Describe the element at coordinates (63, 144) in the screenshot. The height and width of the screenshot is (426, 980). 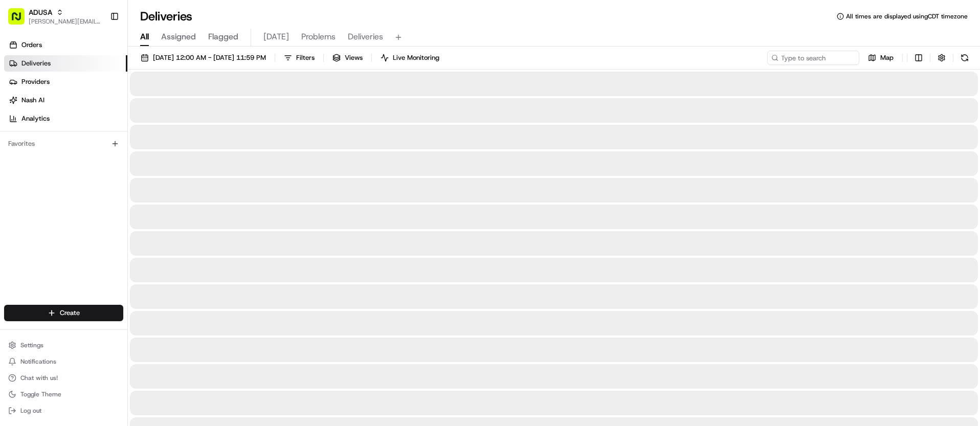
I see `div: Favorites` at that location.